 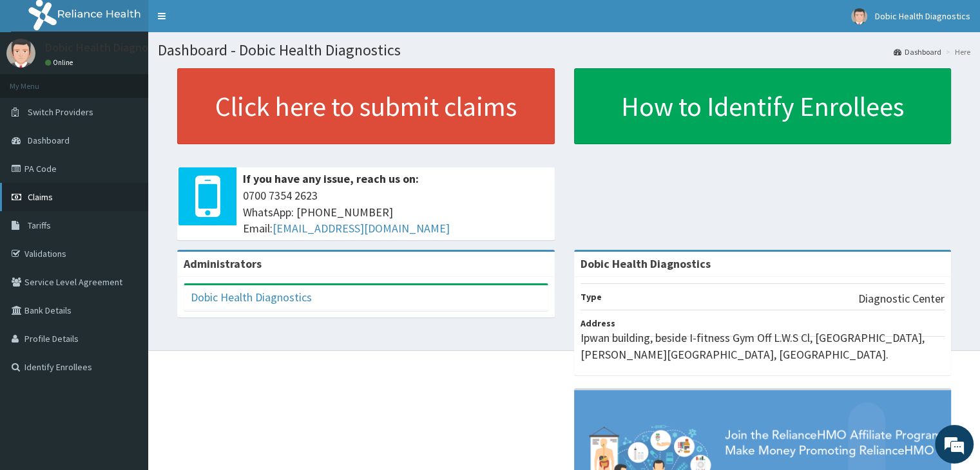 What do you see at coordinates (918, 51) in the screenshot?
I see `a: Dashboard` at bounding box center [918, 51].